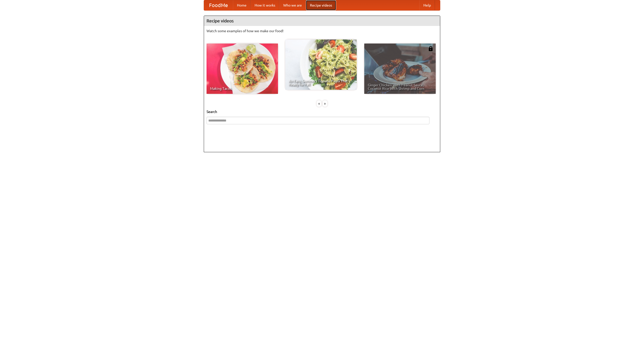 This screenshot has width=644, height=356. I want to click on a: Recipe videos, so click(321, 5).